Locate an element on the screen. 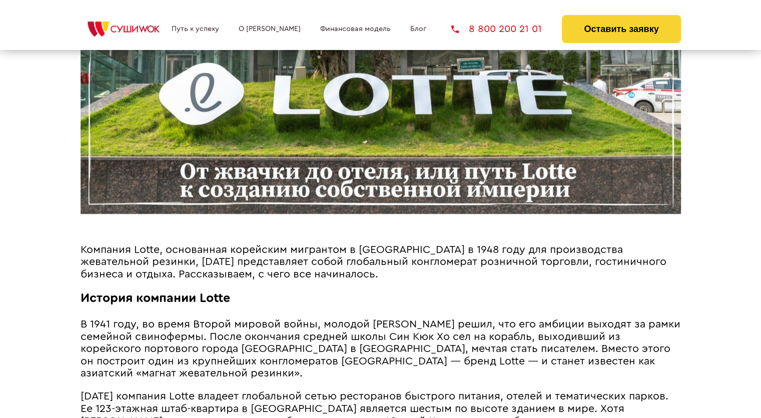 The image size is (761, 418). button: Оставить заявку is located at coordinates (621, 29).